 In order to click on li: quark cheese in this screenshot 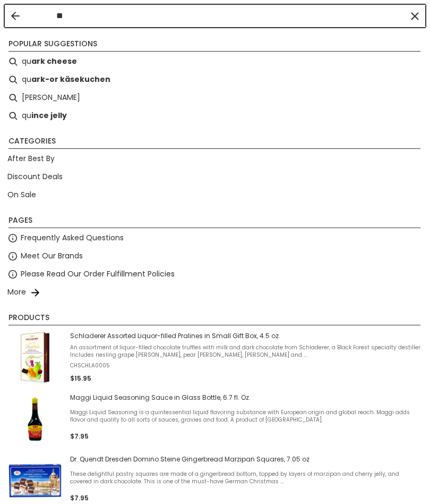, I will do `click(215, 61)`.